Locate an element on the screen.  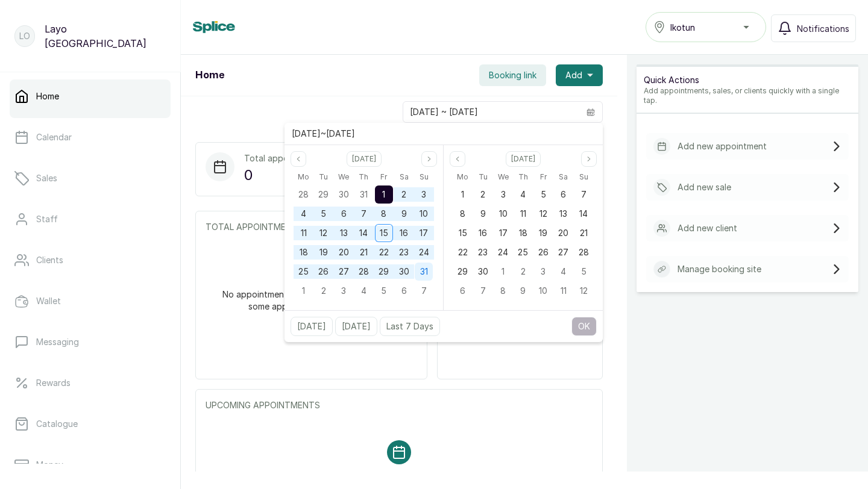
button: Booking link is located at coordinates (513, 75).